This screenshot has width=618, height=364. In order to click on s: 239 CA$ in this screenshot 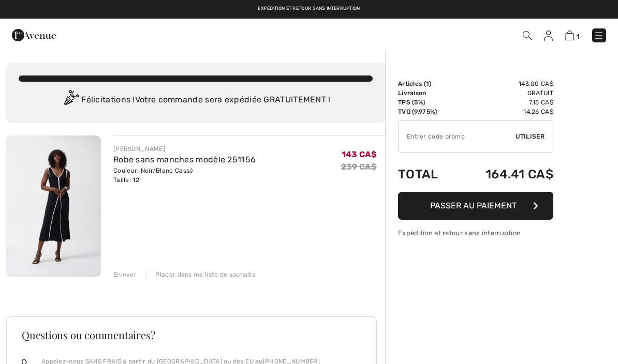, I will do `click(359, 167)`.